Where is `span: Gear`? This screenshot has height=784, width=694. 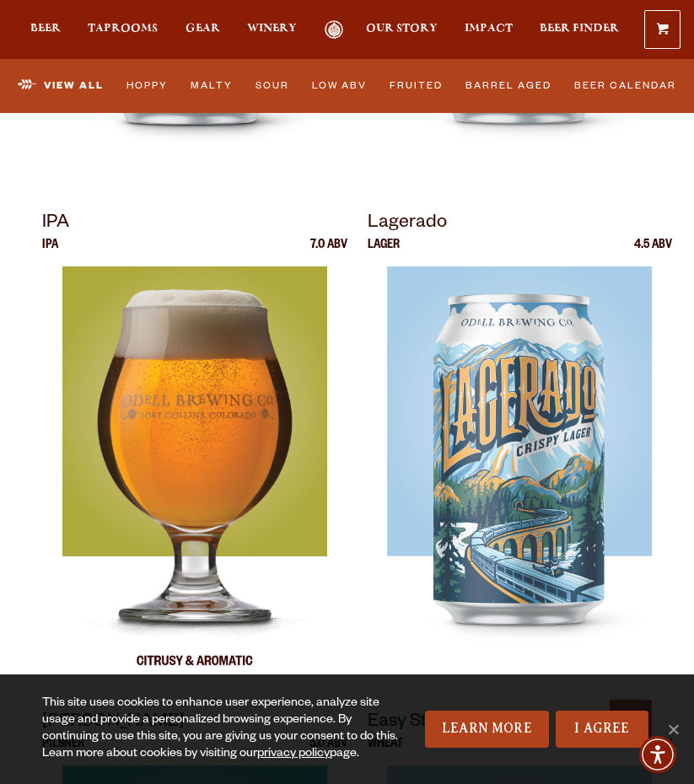 span: Gear is located at coordinates (202, 29).